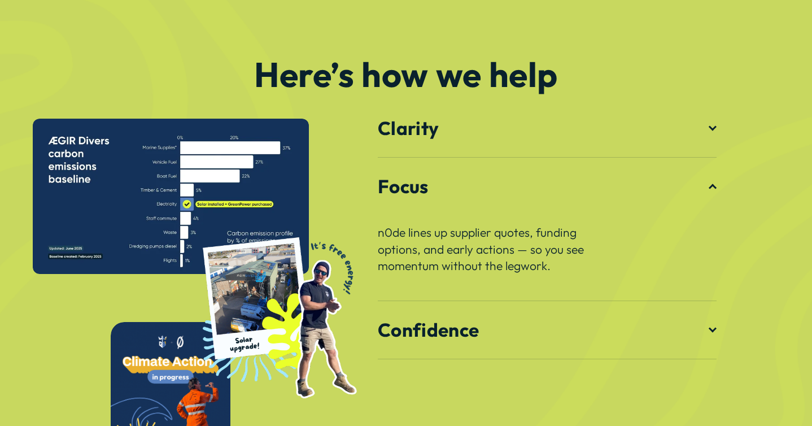 The width and height of the screenshot is (812, 426). What do you see at coordinates (547, 330) in the screenshot?
I see `button: Confidence` at bounding box center [547, 330].